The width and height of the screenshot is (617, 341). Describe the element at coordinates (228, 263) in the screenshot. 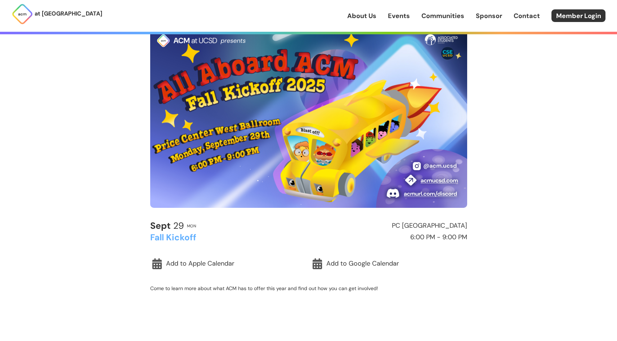

I see `a: Add to Apple Calendar` at that location.